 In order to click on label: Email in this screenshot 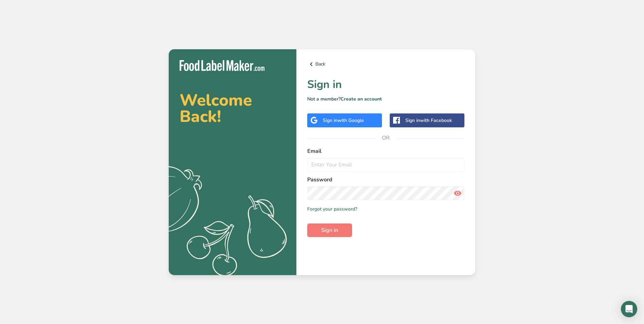, I will do `click(385, 152)`.